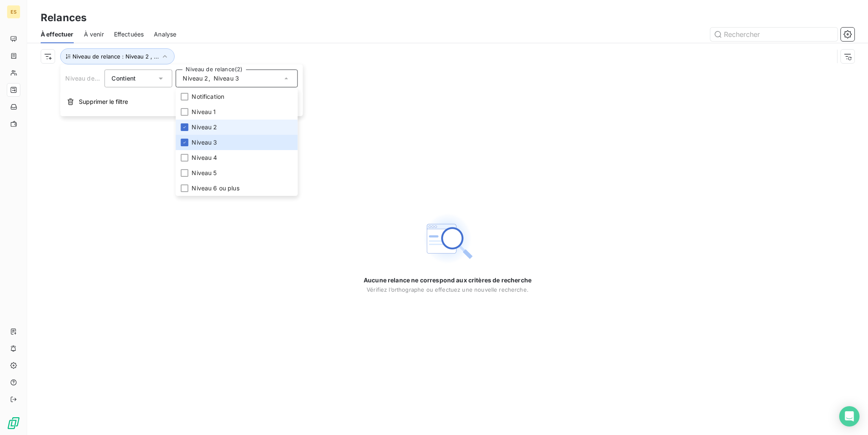  Describe the element at coordinates (849, 417) in the screenshot. I see `div: Open Intercom Messenger` at that location.